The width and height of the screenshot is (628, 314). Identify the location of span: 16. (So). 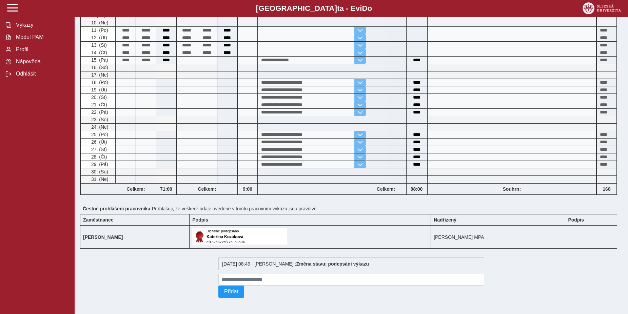
(99, 67).